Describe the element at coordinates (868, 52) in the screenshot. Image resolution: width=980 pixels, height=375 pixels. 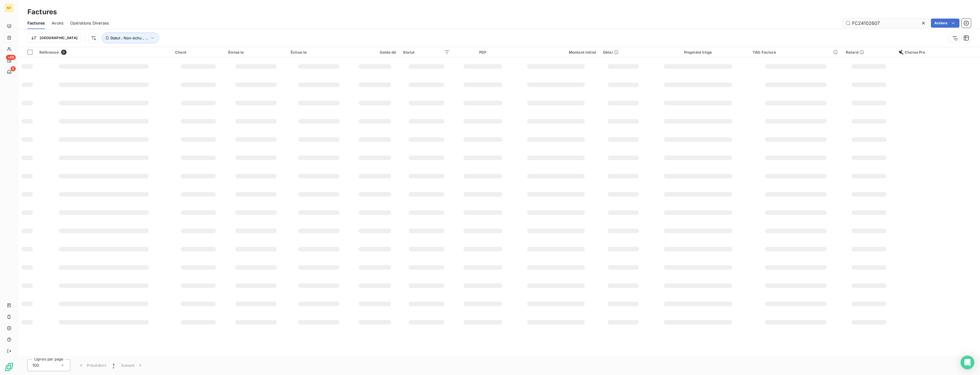
I see `div: Retard` at that location.